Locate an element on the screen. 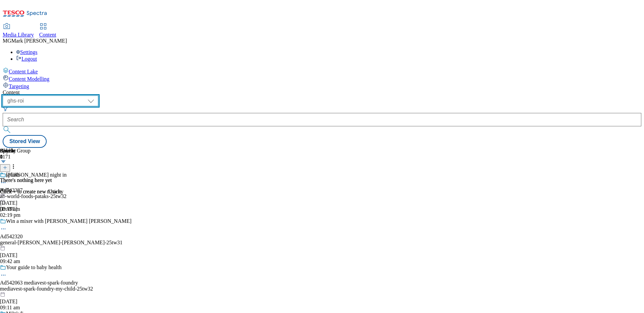  a: Media Library is located at coordinates (18, 31).